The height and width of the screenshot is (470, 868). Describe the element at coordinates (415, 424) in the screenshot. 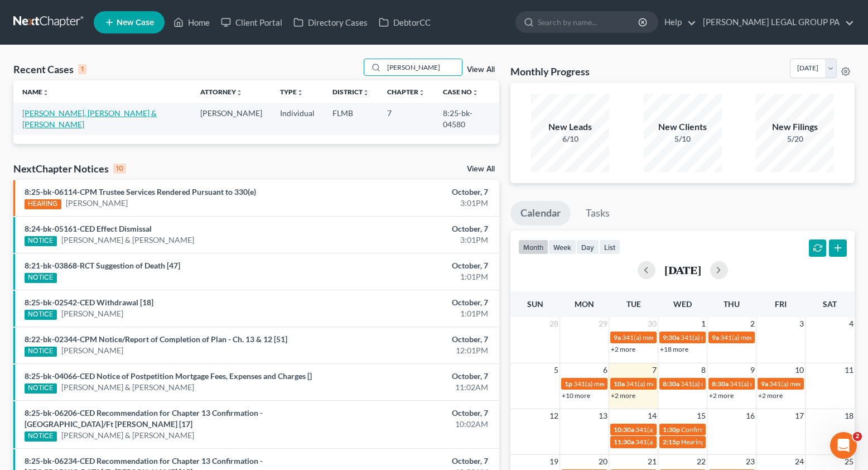

I see `div: 10:02AM` at that location.